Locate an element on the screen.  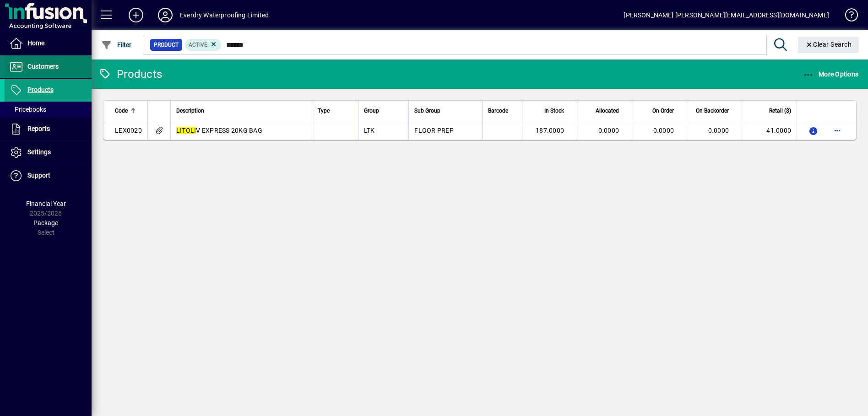
button: Clear is located at coordinates (829, 45).